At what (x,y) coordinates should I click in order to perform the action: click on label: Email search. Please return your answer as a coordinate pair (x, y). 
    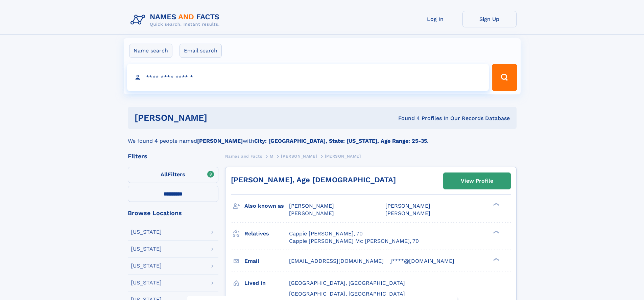
    Looking at the image, I should click on (200, 51).